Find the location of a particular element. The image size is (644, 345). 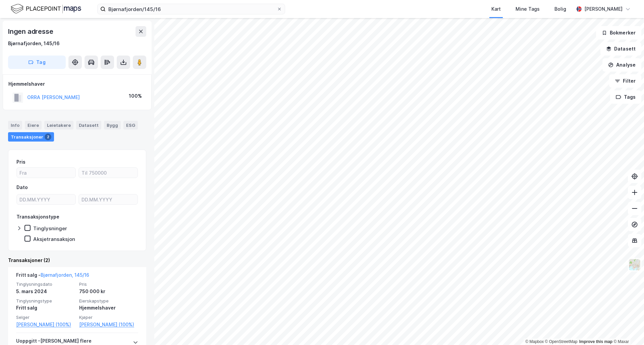

div: Eiere is located at coordinates (33, 125).